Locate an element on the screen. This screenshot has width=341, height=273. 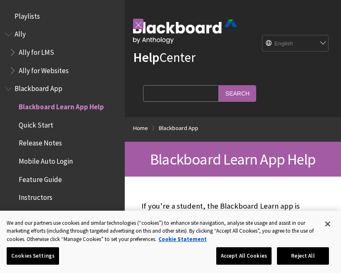
span: Ally is located at coordinates (20, 33).